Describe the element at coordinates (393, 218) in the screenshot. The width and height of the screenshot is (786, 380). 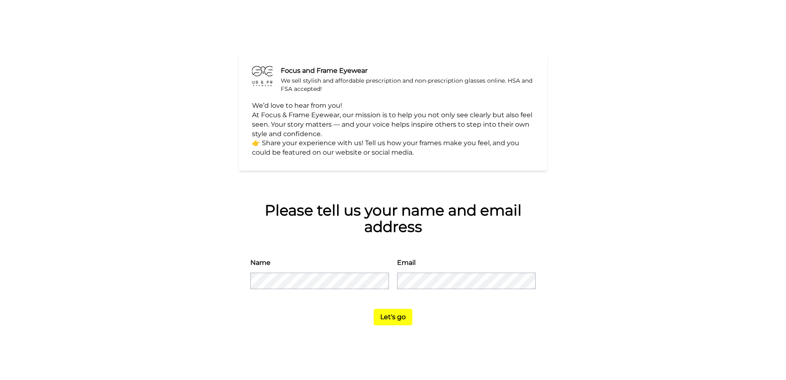
I see `div: Please tell us your name and email address` at that location.